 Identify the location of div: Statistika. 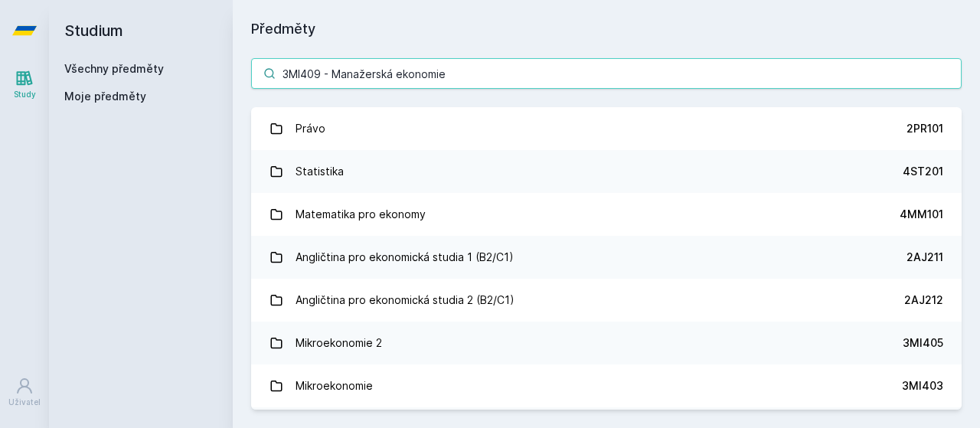
(319, 172).